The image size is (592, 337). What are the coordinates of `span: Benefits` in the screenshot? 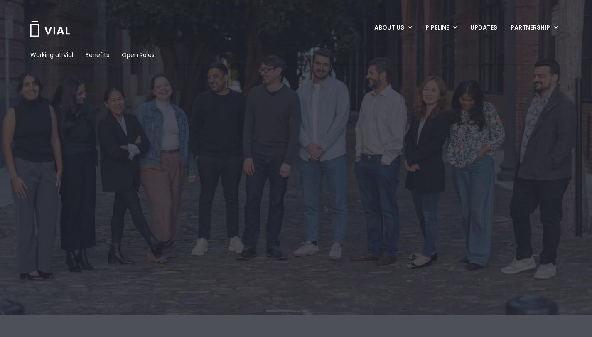 It's located at (97, 55).